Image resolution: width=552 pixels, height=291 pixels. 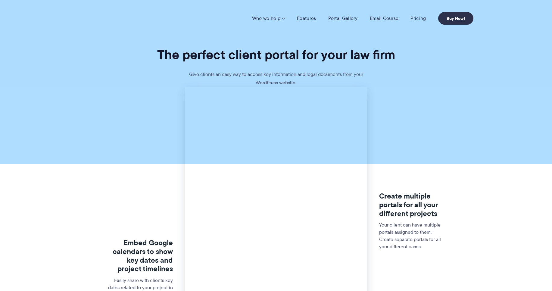 I want to click on a: Who we help, so click(x=268, y=18).